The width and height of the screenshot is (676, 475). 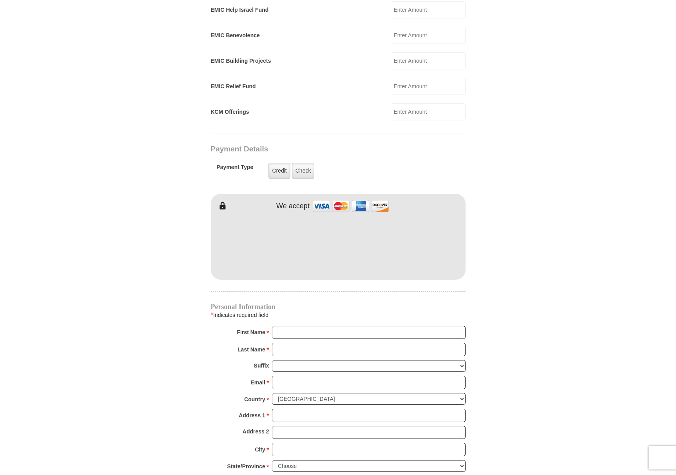 What do you see at coordinates (293, 206) in the screenshot?
I see `h4: We accept` at bounding box center [293, 206].